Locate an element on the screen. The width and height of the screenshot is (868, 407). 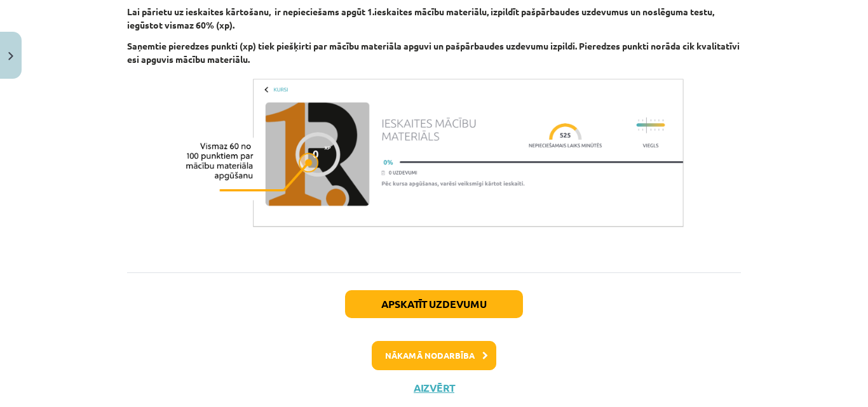
b: Lai pārietu uz ieskaites kārtošanu, ir nepieciešams apgūt 1.ieskaites mācību materiālu, izpildīt ... is located at coordinates (421, 17).